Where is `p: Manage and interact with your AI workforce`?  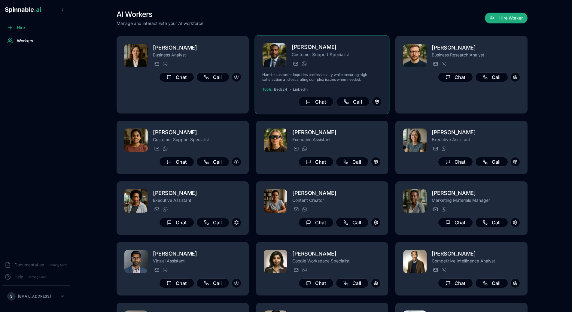 p: Manage and interact with your AI workforce is located at coordinates (160, 23).